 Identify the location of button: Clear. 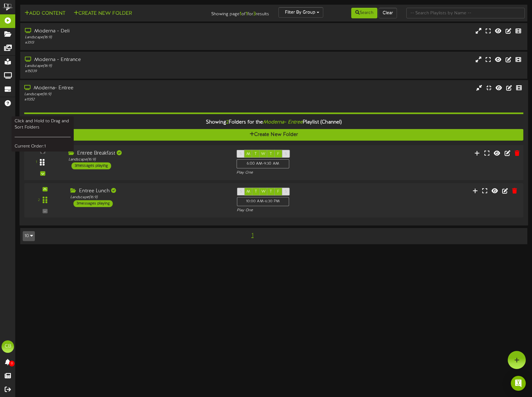
(388, 13).